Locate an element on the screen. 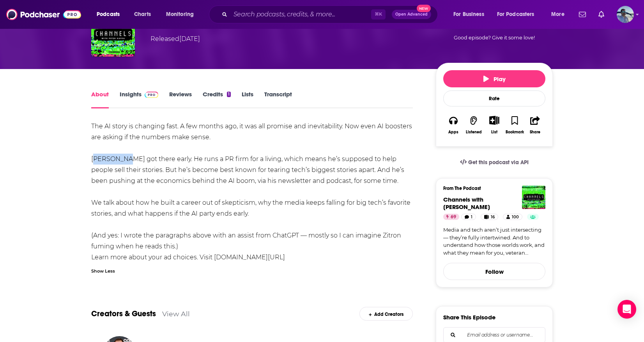 Image resolution: width=644 pixels, height=342 pixels. span: For Podcasters is located at coordinates (516, 15).